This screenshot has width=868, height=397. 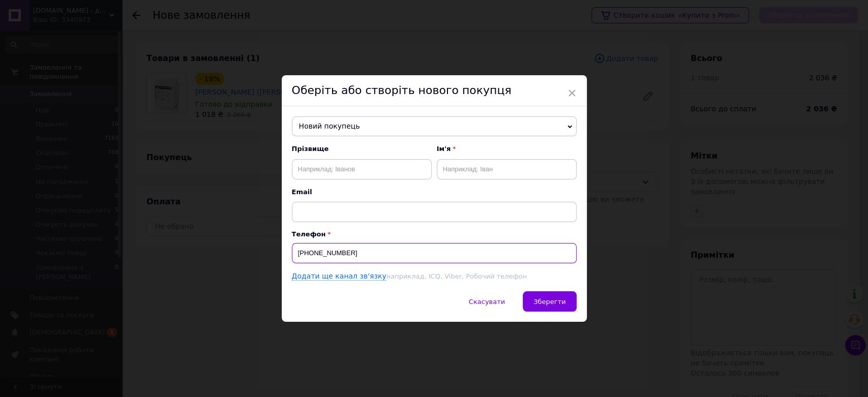 What do you see at coordinates (339, 276) in the screenshot?
I see `a: Додати ще канал зв'язку` at bounding box center [339, 276].